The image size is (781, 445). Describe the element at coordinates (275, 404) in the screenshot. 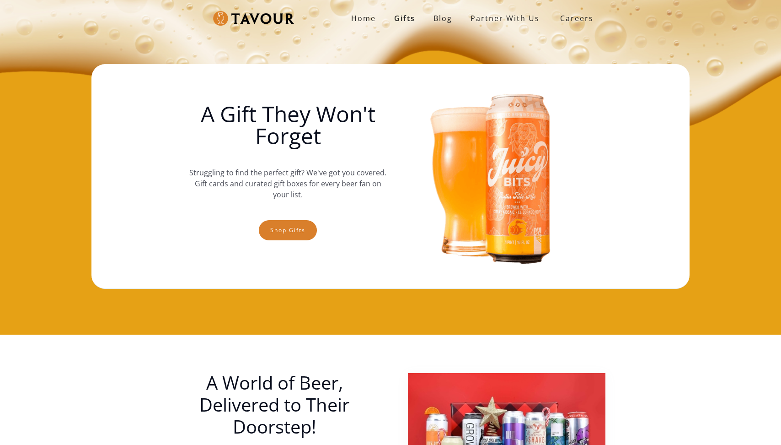

I see `h1: A World of Beer, Delivered to Their Doorstep!` at that location.